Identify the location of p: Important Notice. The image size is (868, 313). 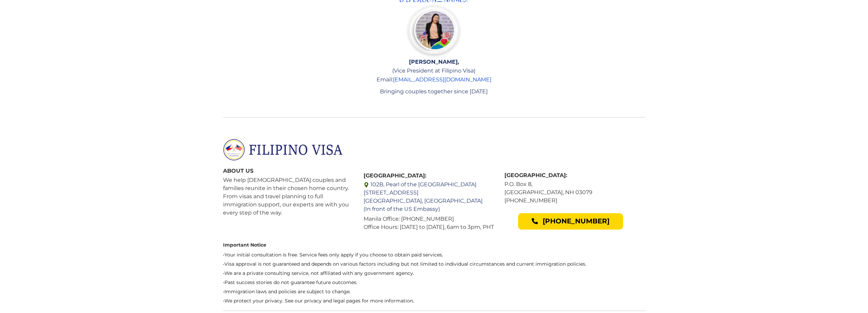
(434, 245).